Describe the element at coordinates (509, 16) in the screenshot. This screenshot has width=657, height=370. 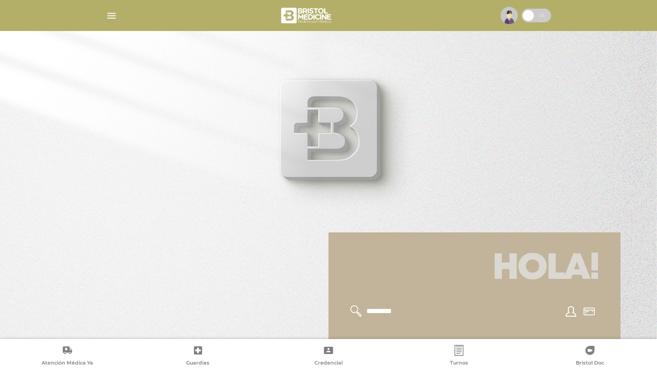
I see `img: profile-placeholder.svg` at that location.